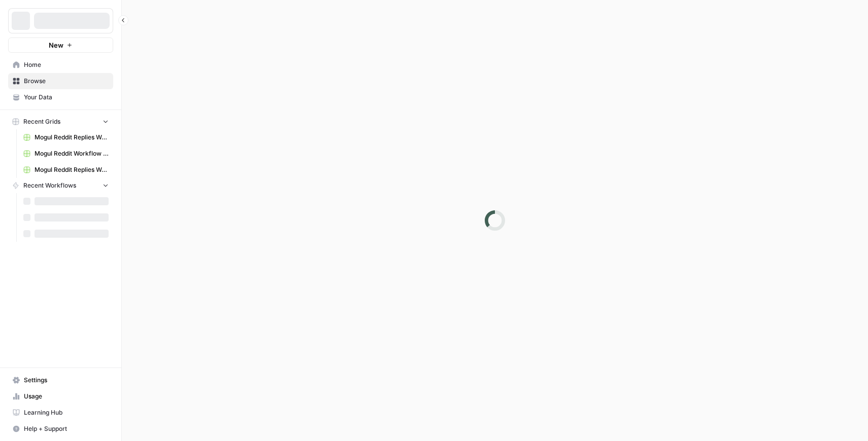 The image size is (868, 441). I want to click on a: Mogul Reddit Replies Workflow Grid, so click(66, 138).